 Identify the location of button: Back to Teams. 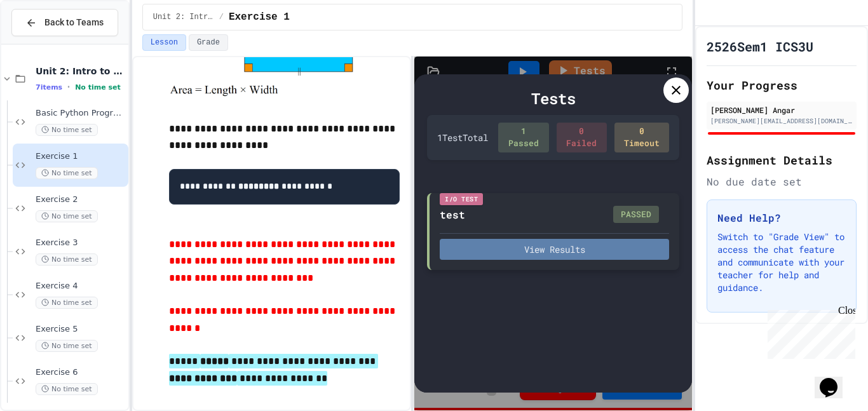
(65, 23).